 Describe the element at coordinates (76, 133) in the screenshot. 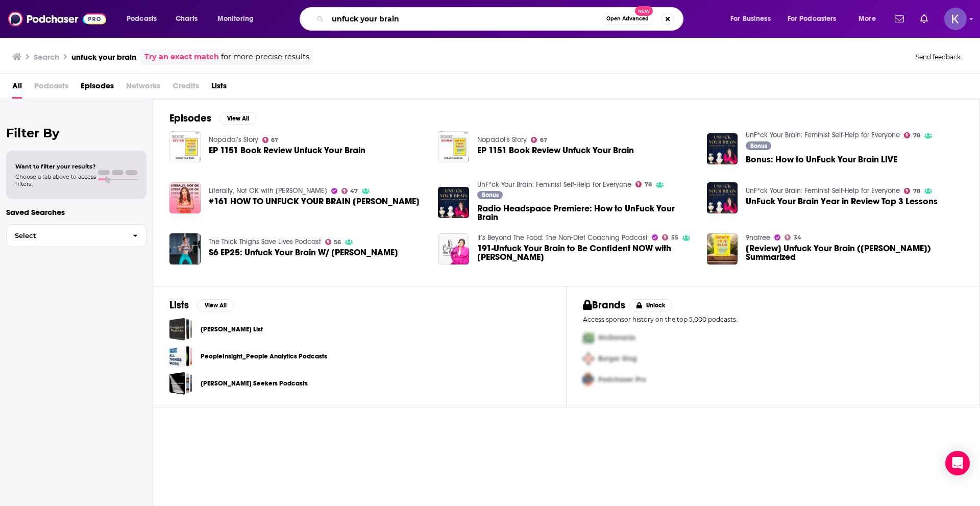

I see `h2: Filter By` at that location.